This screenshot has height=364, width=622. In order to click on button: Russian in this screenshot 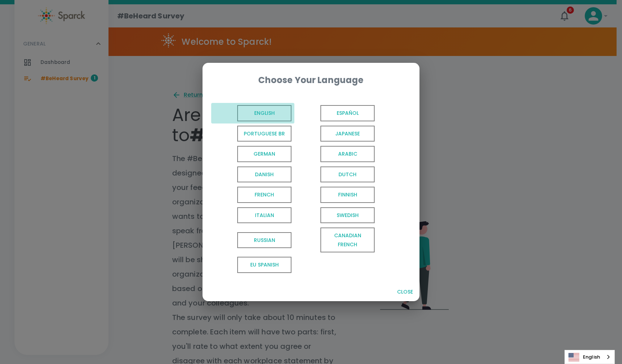, I will do `click(253, 240)`.